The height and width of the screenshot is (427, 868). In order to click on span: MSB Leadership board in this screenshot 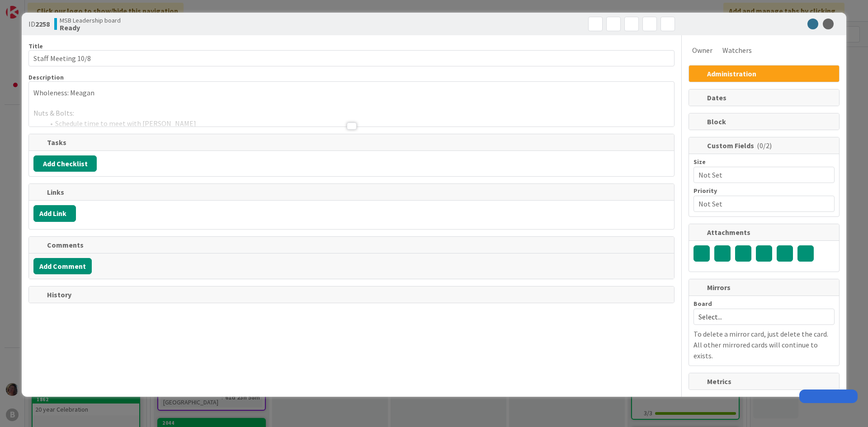, I will do `click(90, 20)`.